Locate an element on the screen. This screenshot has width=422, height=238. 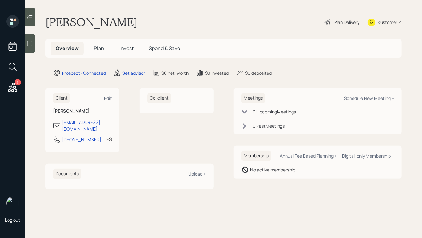
div: $0 deposited is located at coordinates (258, 73).